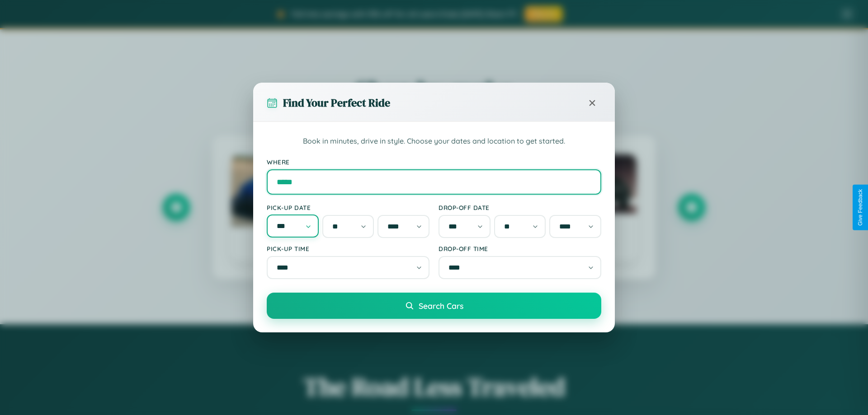  What do you see at coordinates (434, 162) in the screenshot?
I see `label: Where` at bounding box center [434, 162].